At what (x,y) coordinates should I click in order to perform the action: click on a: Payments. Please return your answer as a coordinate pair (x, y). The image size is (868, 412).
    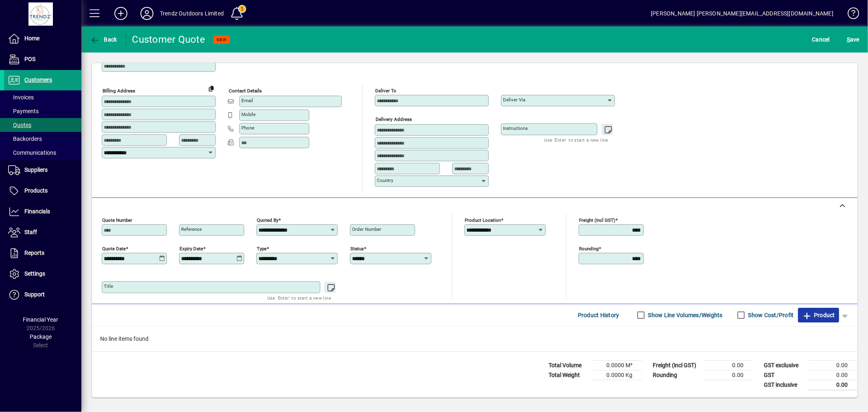
    Looking at the image, I should click on (43, 111).